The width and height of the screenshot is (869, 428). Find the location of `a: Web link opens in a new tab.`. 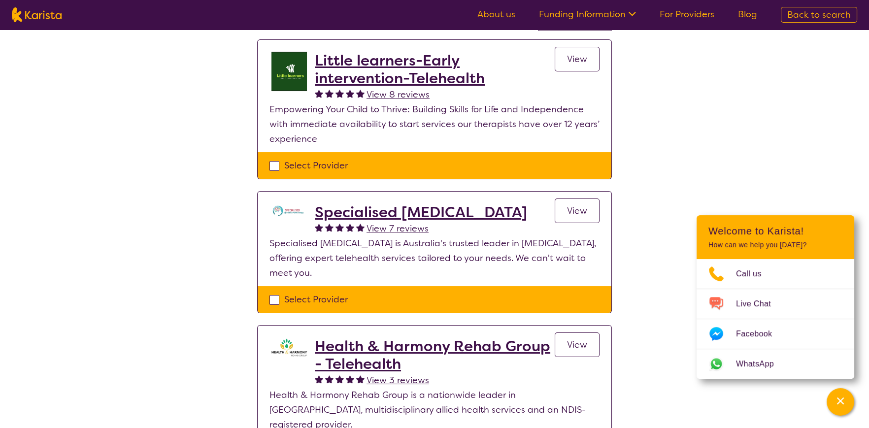

a: Web link opens in a new tab. is located at coordinates (775, 364).